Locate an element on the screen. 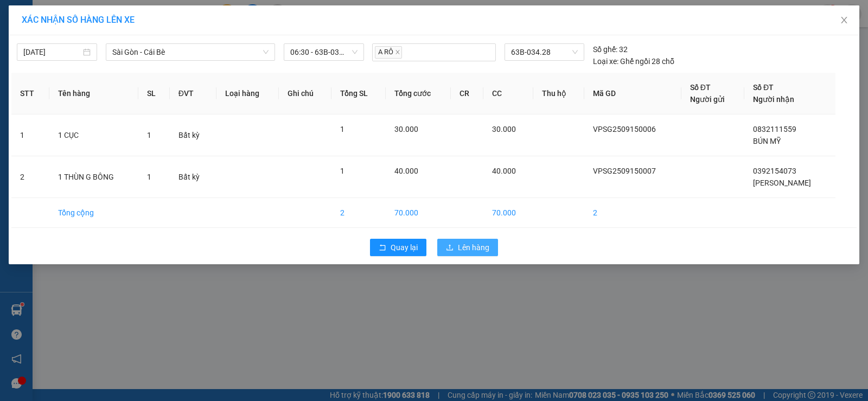 This screenshot has height=401, width=868. th: Mã GD is located at coordinates (632, 93).